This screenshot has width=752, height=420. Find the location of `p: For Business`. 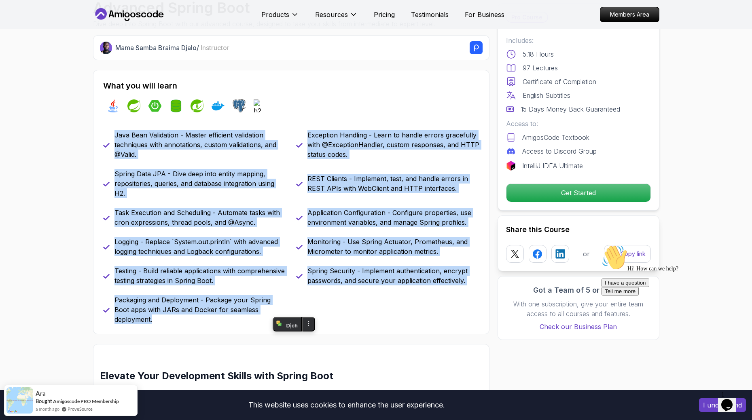

p: For Business is located at coordinates (485, 15).